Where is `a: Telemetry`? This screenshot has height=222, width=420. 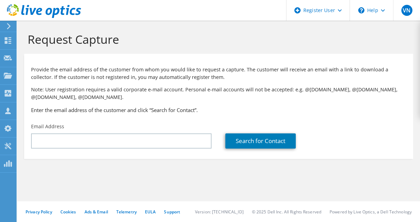
a: Telemetry is located at coordinates (126, 212).